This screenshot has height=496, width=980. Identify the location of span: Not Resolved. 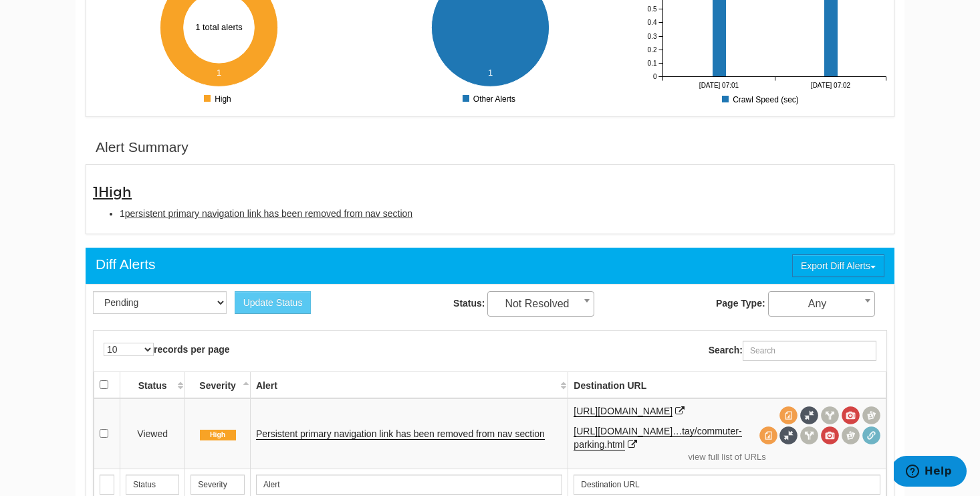
(541, 304).